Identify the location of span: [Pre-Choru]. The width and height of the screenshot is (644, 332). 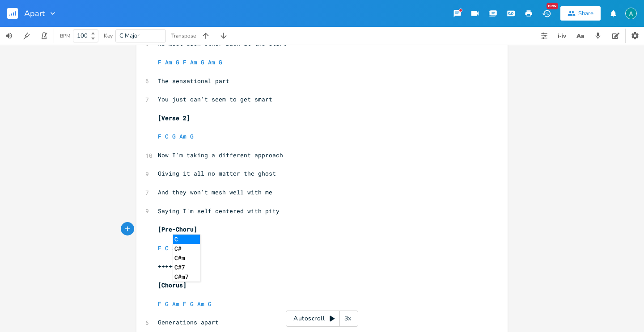
(178, 229).